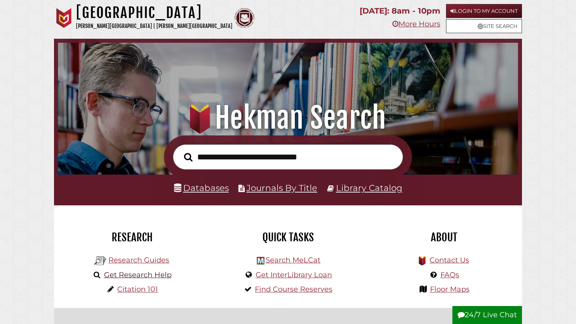 This screenshot has height=324, width=576. I want to click on h1: Hekman Search, so click(288, 118).